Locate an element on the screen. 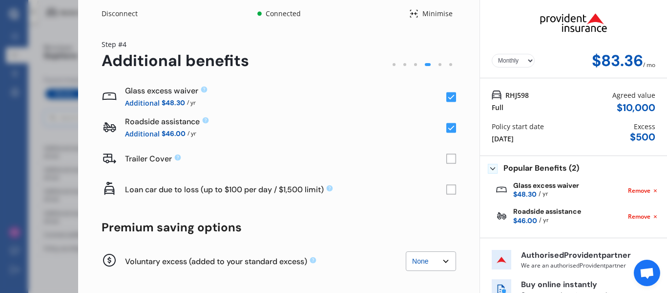 This screenshot has width=667, height=293. div: Connected is located at coordinates (283, 14).